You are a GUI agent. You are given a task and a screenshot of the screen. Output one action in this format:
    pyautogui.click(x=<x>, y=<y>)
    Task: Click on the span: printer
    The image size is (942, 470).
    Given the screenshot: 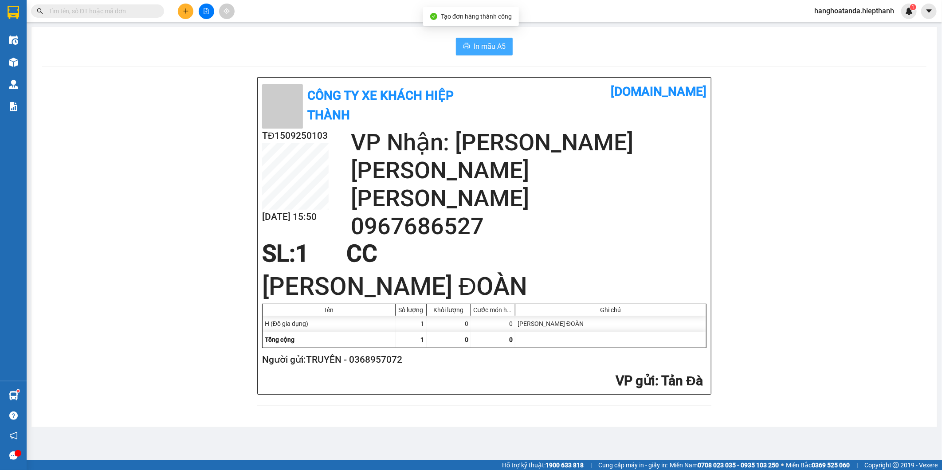 What is the action you would take?
    pyautogui.click(x=467, y=47)
    